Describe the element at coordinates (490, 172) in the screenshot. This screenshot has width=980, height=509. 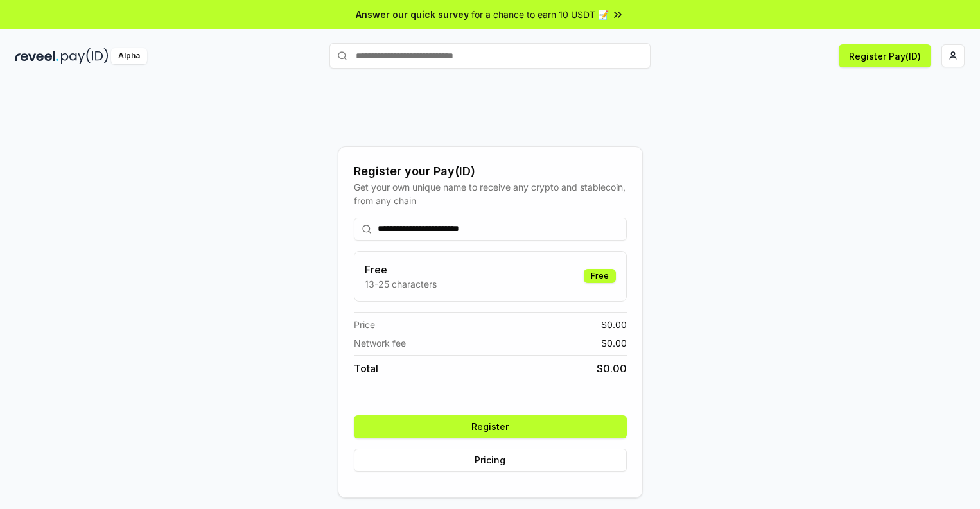
I see `div: Register your Pay(ID)` at that location.